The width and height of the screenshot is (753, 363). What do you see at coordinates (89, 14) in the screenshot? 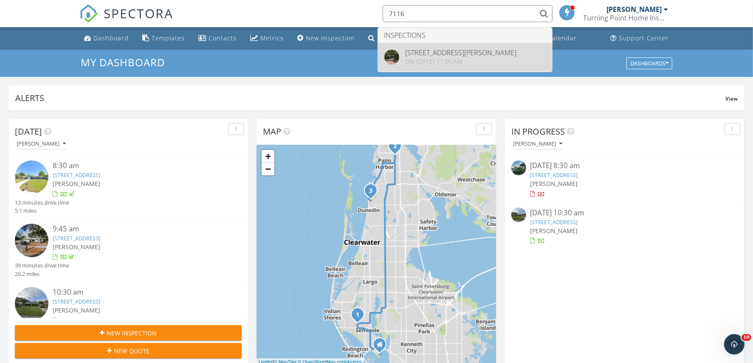
I see `img: The Best Home Inspection Software - Spectora` at bounding box center [89, 14].